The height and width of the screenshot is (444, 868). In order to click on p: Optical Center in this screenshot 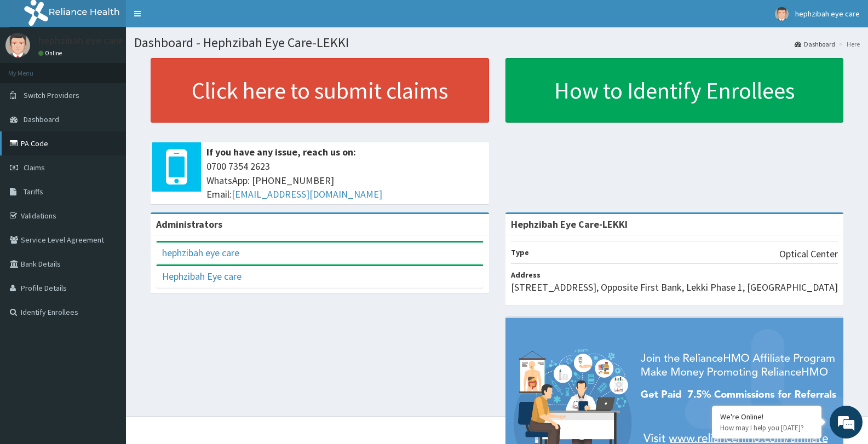, I will do `click(808, 254)`.